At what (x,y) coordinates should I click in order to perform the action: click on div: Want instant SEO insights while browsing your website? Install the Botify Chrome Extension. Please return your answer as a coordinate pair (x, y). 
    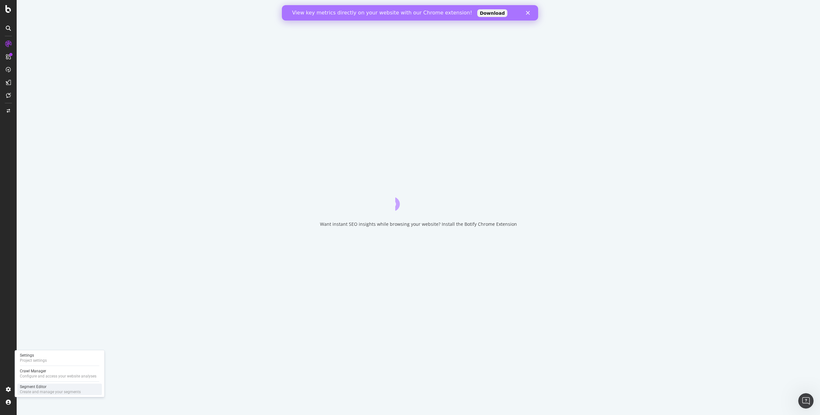
    Looking at the image, I should click on (419, 224).